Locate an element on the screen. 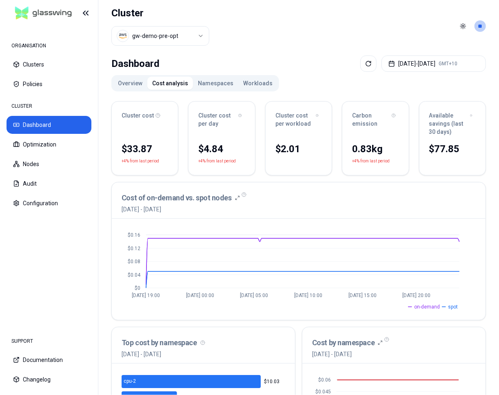 The width and height of the screenshot is (499, 395). button: Nodes is located at coordinates (49, 164).